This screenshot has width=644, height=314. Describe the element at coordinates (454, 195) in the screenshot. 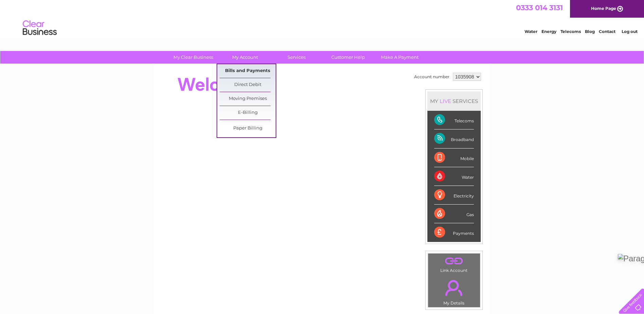

I see `div: Electricity` at that location.